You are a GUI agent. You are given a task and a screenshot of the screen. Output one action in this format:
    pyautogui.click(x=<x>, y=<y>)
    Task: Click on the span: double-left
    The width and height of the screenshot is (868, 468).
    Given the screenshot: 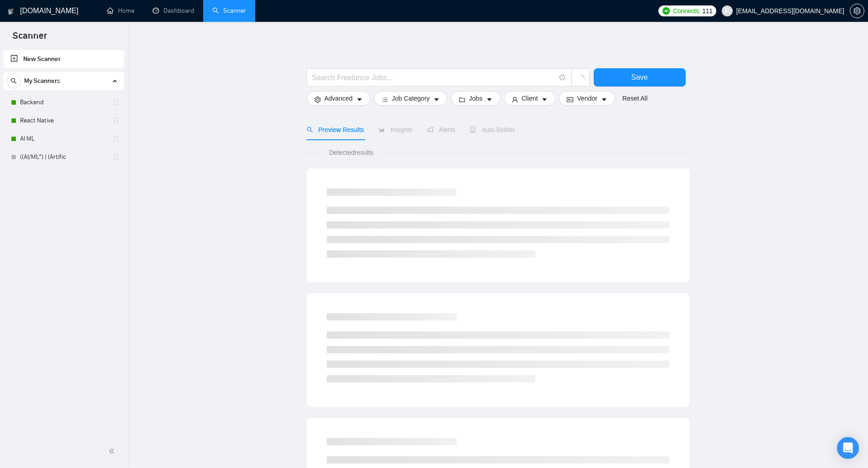 What is the action you would take?
    pyautogui.click(x=113, y=452)
    